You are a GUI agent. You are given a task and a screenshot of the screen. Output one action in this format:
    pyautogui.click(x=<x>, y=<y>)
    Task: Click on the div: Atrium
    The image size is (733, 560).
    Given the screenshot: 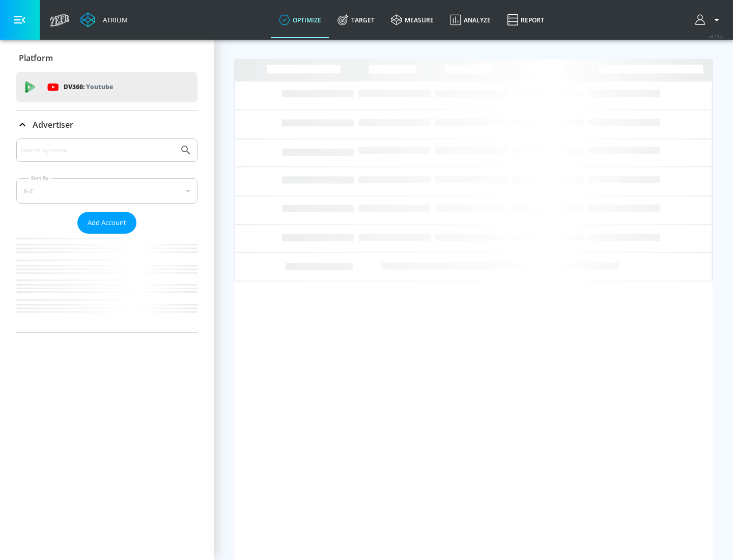 What is the action you would take?
    pyautogui.click(x=113, y=20)
    